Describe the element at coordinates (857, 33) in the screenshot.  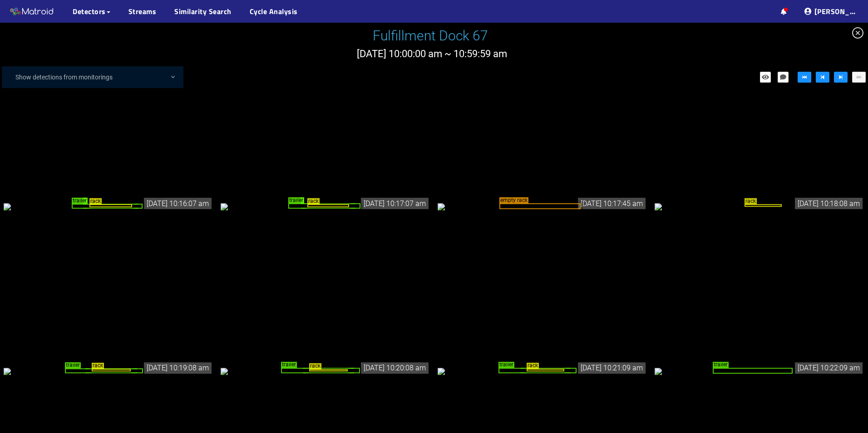
I see `span: close-circle` at that location.